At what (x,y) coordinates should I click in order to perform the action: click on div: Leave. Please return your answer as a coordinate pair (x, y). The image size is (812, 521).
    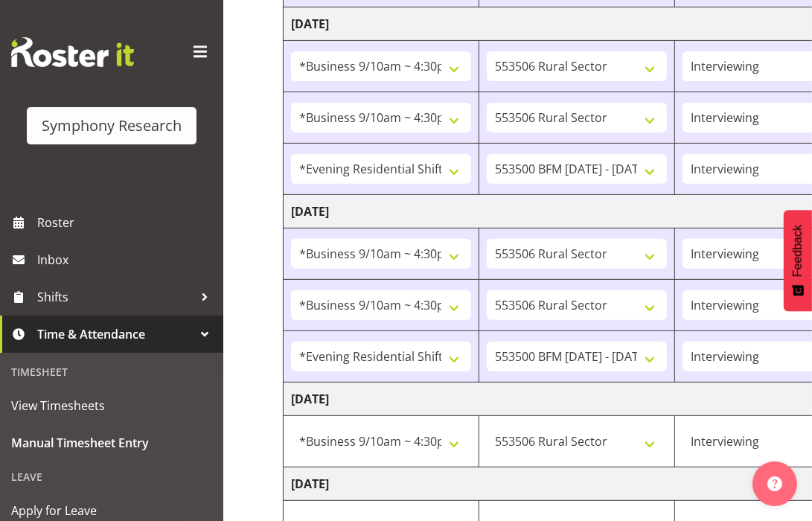
    Looking at the image, I should click on (111, 476).